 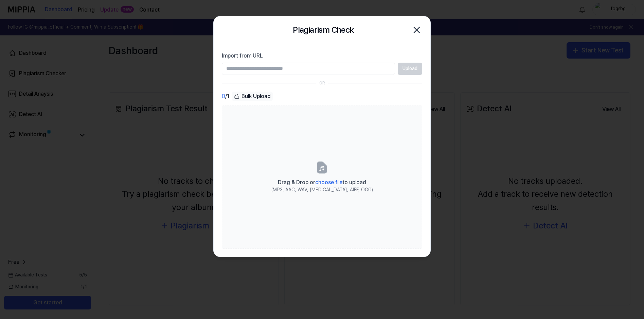 What do you see at coordinates (322, 56) in the screenshot?
I see `label: Import from URL` at bounding box center [322, 56].